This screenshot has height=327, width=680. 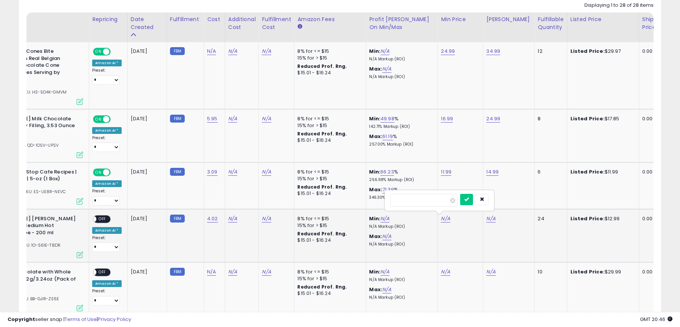 What do you see at coordinates (41, 92) in the screenshot?
I see `span: | SKU: HS-5D4K-GMVM` at bounding box center [41, 92].